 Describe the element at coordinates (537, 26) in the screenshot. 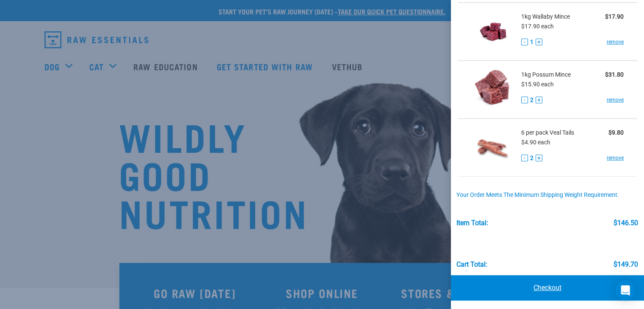

I see `span: $17.90 each` at that location.